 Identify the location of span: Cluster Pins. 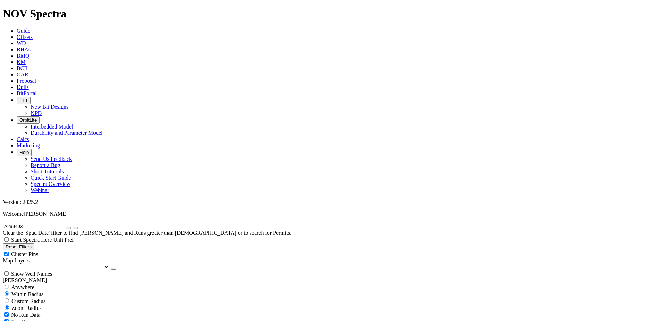
(25, 254).